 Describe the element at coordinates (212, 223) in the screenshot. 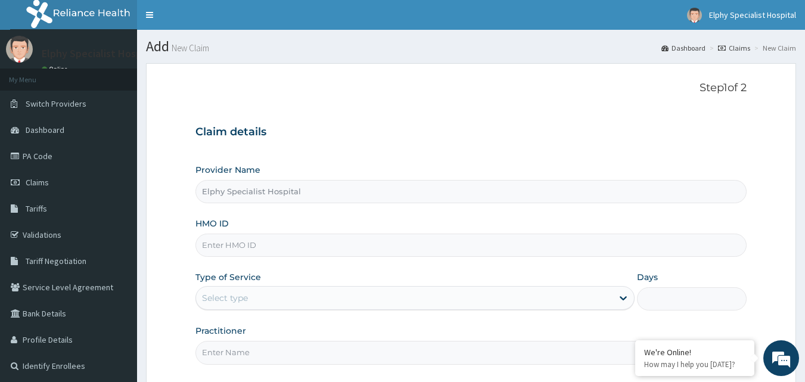

I see `label: HMO ID` at that location.